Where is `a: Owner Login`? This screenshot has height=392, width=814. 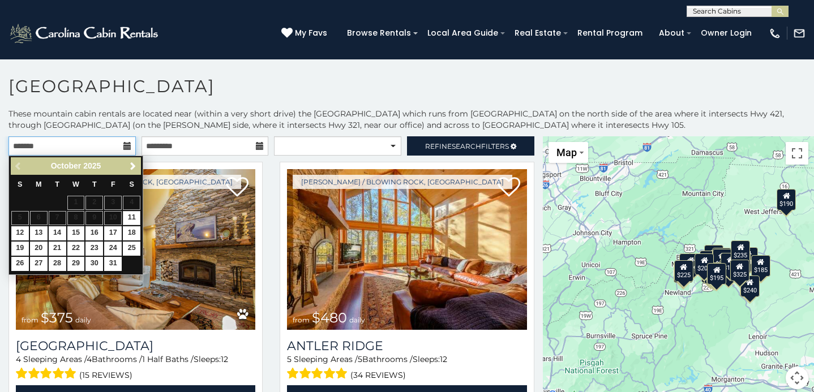
a: Owner Login is located at coordinates (726, 33).